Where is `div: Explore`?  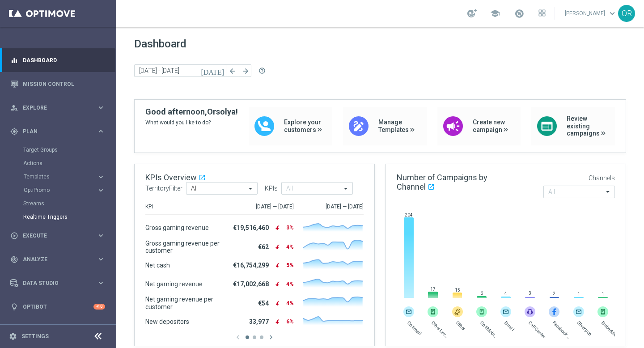 div: Explore is located at coordinates (53, 108).